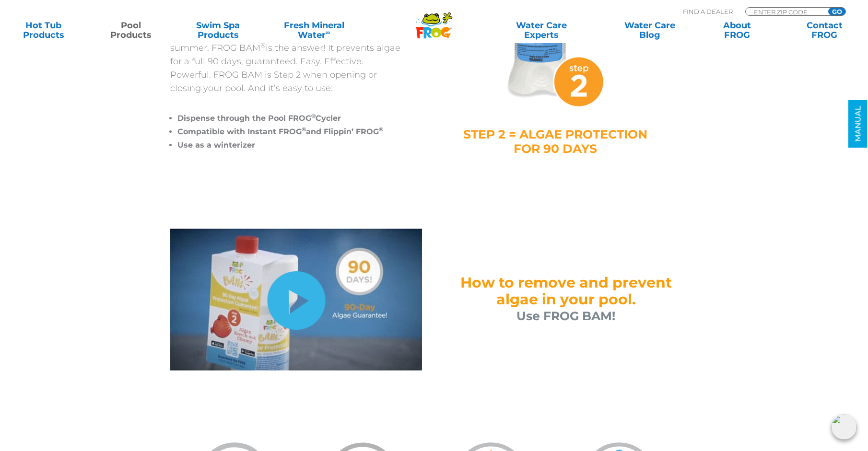 The height and width of the screenshot is (451, 868). I want to click on img: frog-bam-video-still-v2, so click(296, 299).